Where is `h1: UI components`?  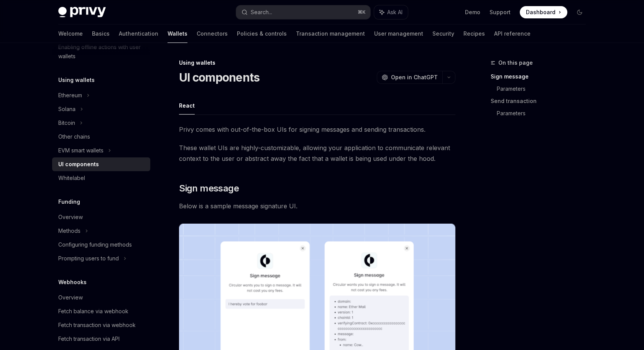 h1: UI components is located at coordinates (219, 77).